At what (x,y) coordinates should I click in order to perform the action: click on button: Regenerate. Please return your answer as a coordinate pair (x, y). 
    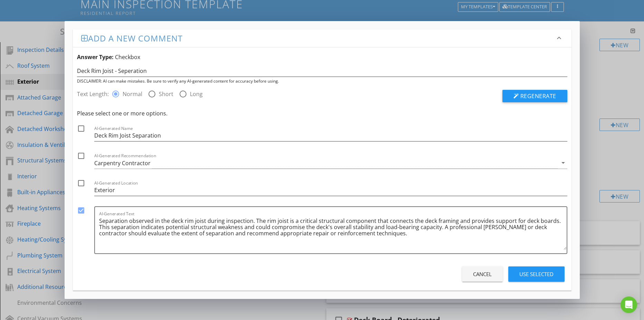
    Looking at the image, I should click on (535, 96).